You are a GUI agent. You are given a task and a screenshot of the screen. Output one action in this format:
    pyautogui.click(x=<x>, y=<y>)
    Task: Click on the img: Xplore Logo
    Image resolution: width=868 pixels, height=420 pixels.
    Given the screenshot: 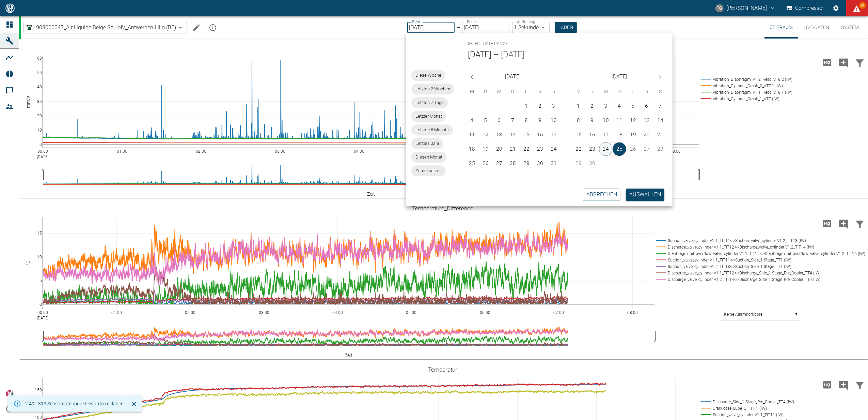 What is the action you would take?
    pyautogui.click(x=10, y=394)
    